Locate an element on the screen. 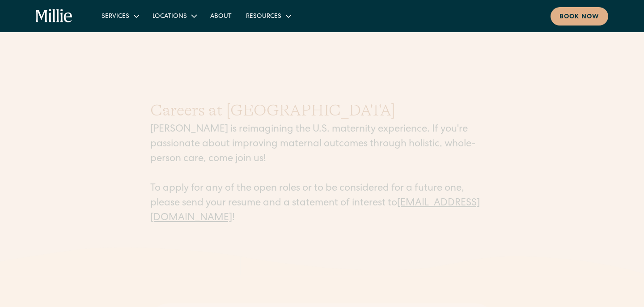 The height and width of the screenshot is (307, 644). a: Book now is located at coordinates (579, 16).